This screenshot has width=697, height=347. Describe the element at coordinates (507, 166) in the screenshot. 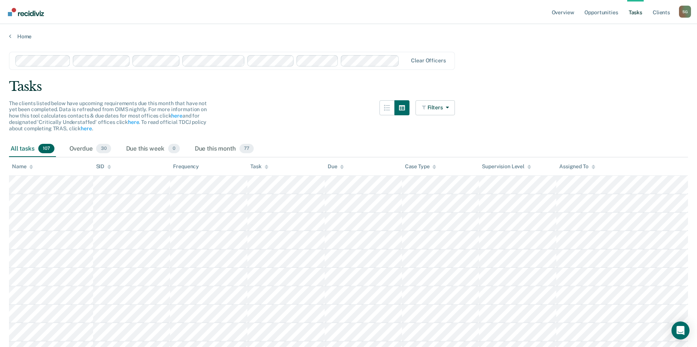

I see `div: Supervision Level` at that location.